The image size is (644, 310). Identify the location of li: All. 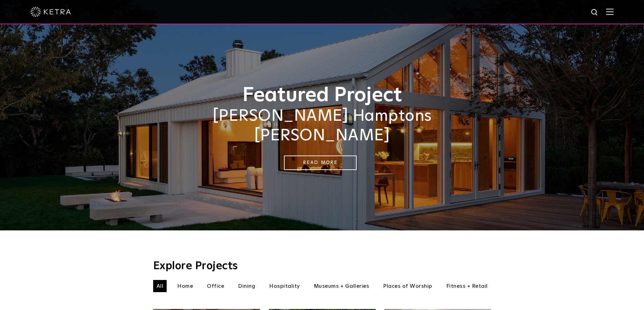
(160, 286).